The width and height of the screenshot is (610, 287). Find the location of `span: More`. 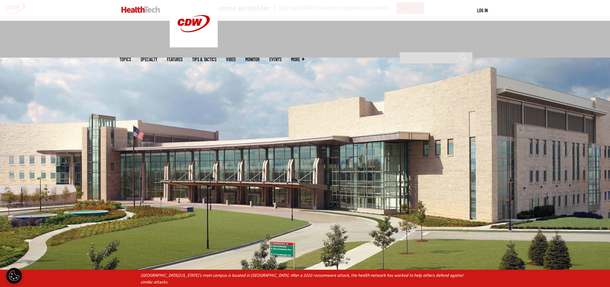

span: More is located at coordinates (298, 59).